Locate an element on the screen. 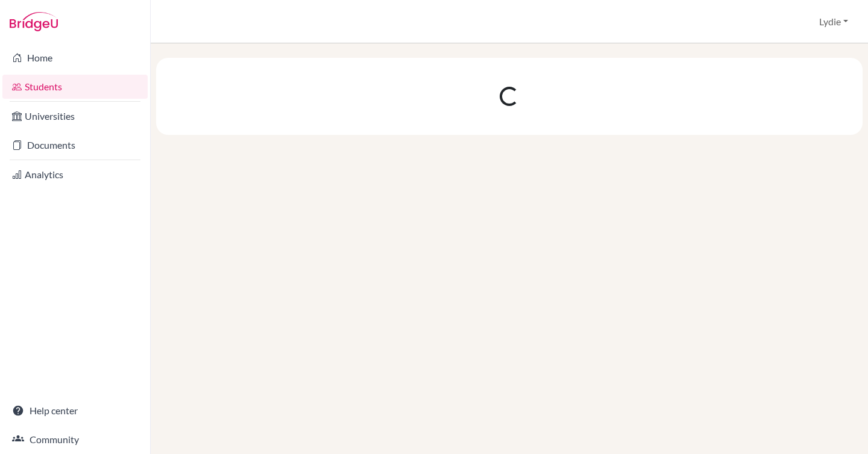  a: Documents is located at coordinates (75, 145).